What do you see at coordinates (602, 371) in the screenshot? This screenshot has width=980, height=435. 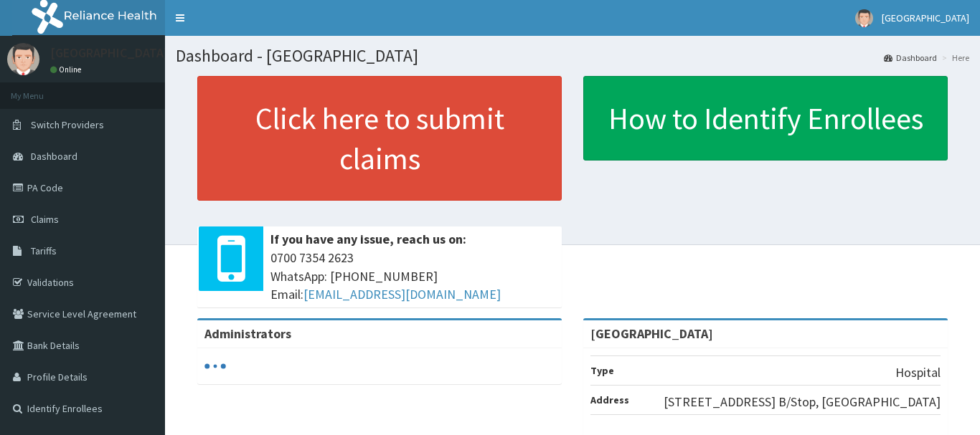 I see `b: Type` at bounding box center [602, 371].